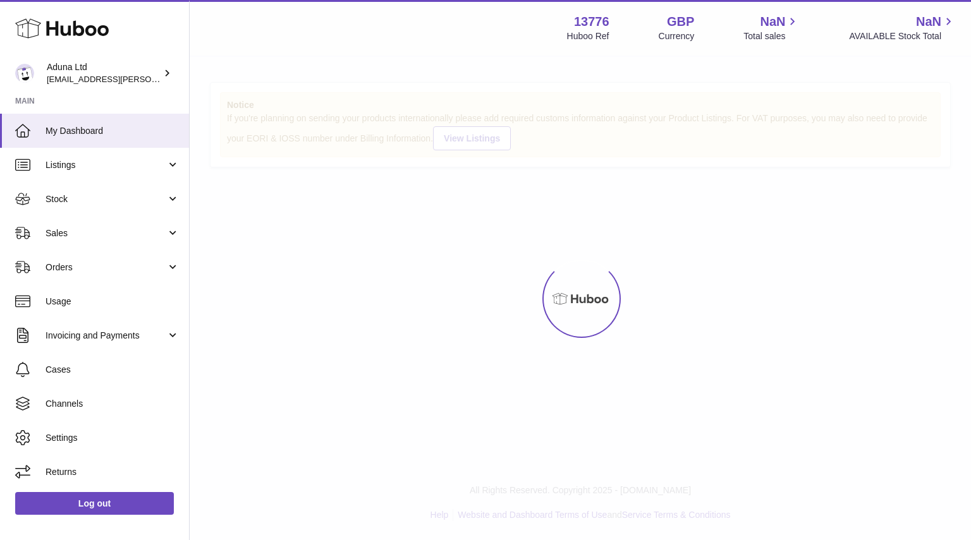  What do you see at coordinates (680, 21) in the screenshot?
I see `strong: GBP` at bounding box center [680, 21].